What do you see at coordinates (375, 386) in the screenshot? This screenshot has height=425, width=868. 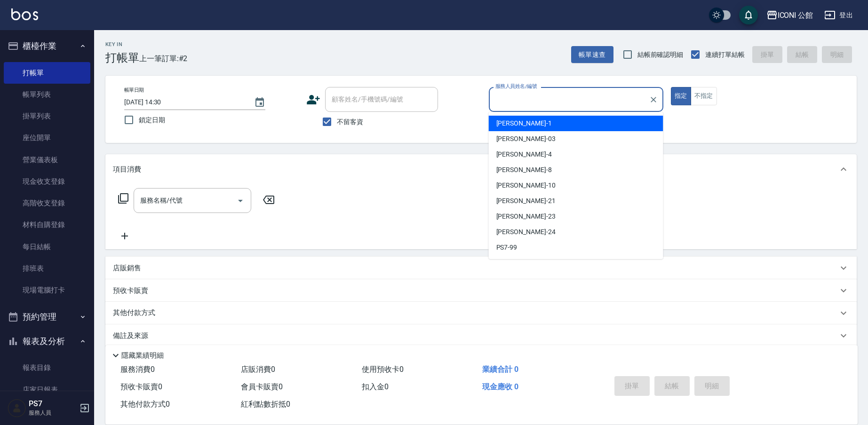 I see `span: 扣入金 0` at bounding box center [375, 386].